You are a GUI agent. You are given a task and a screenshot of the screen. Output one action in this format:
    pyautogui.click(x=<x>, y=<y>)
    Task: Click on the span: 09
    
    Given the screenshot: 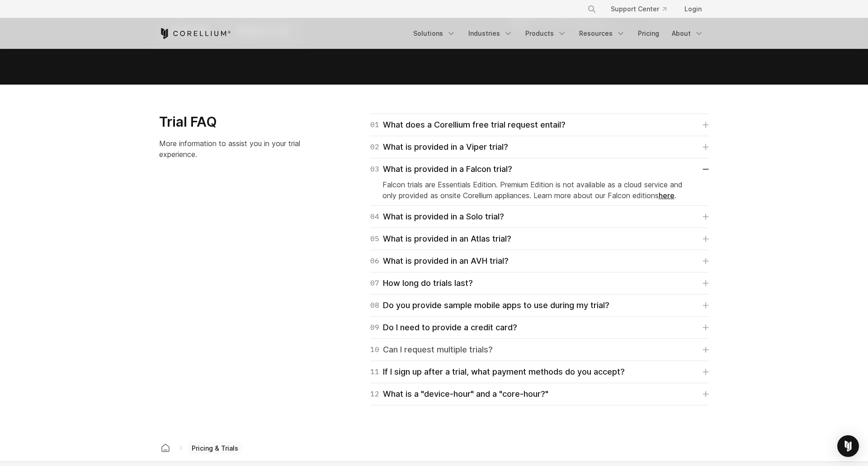 What is the action you would take?
    pyautogui.click(x=375, y=328)
    